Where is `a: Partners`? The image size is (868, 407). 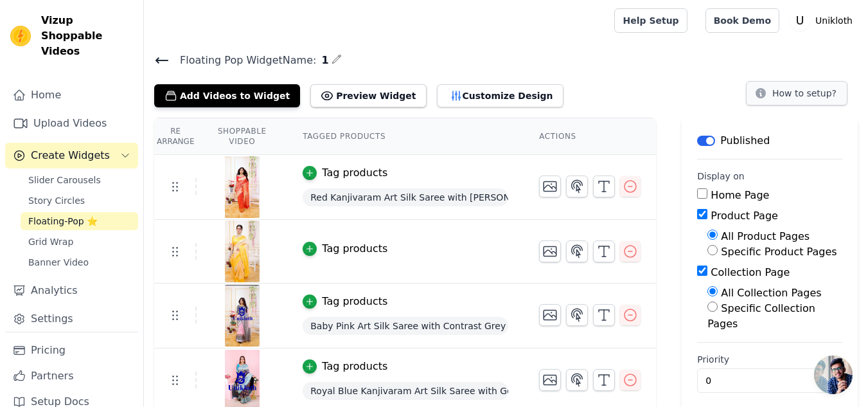 a: Partners is located at coordinates (71, 376).